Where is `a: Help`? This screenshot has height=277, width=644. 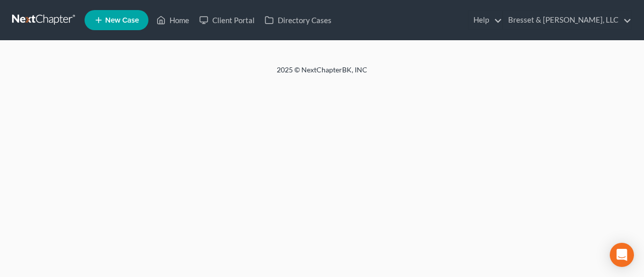
a: Help is located at coordinates (485, 20).